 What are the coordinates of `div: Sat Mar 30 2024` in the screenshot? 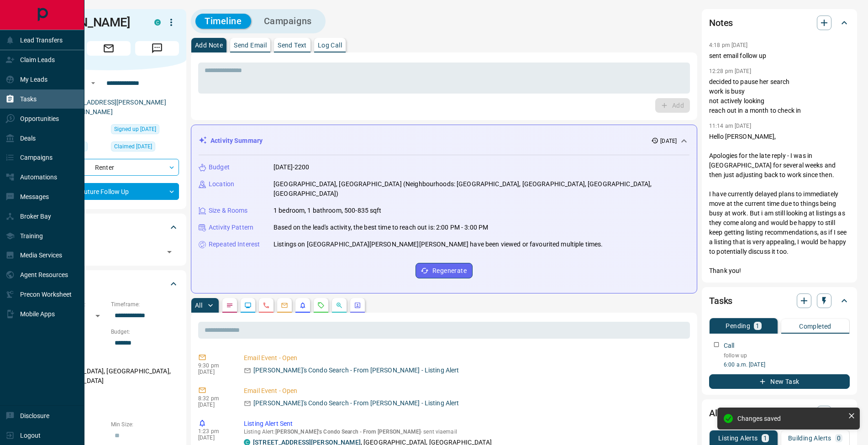 It's located at (145, 131).